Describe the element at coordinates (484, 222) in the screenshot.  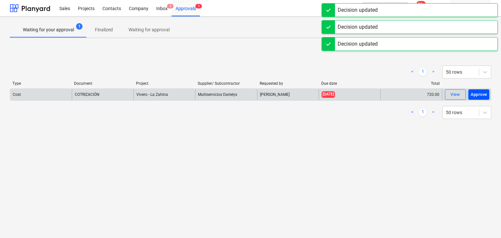
I see `div: Widget de chat` at that location.